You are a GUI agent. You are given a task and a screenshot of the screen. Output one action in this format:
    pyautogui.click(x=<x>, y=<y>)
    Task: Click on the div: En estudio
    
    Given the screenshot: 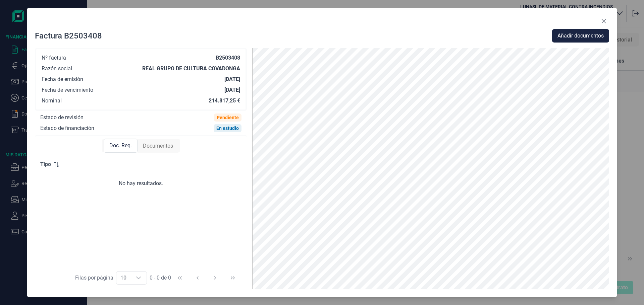 What is the action you would take?
    pyautogui.click(x=227, y=128)
    